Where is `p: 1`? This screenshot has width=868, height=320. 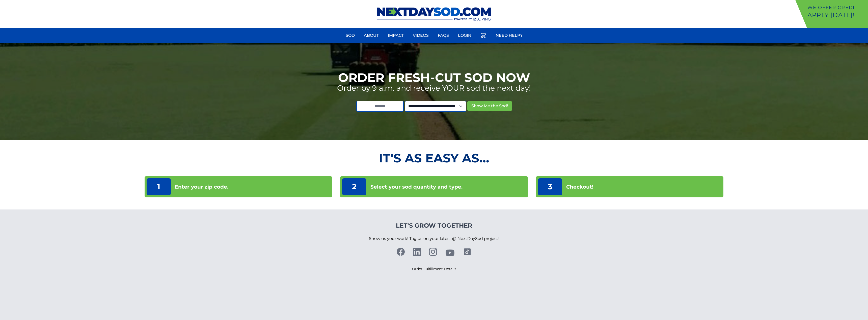
p: 1 is located at coordinates (158, 187).